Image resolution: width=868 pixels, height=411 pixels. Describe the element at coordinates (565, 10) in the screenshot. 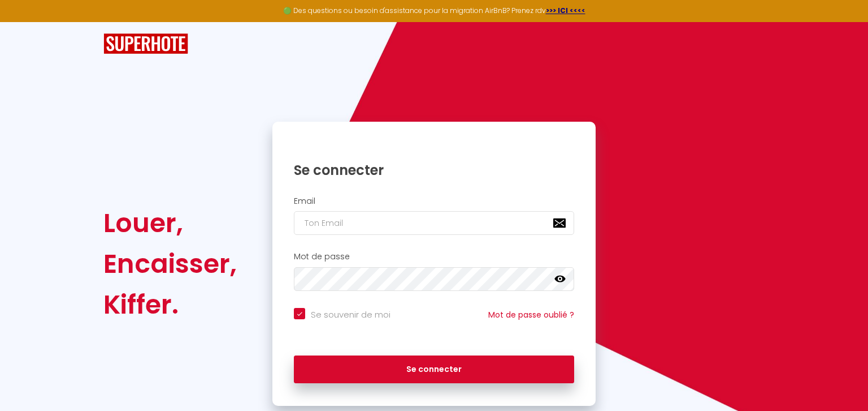

I see `a: >>> ICI <<<<` at that location.